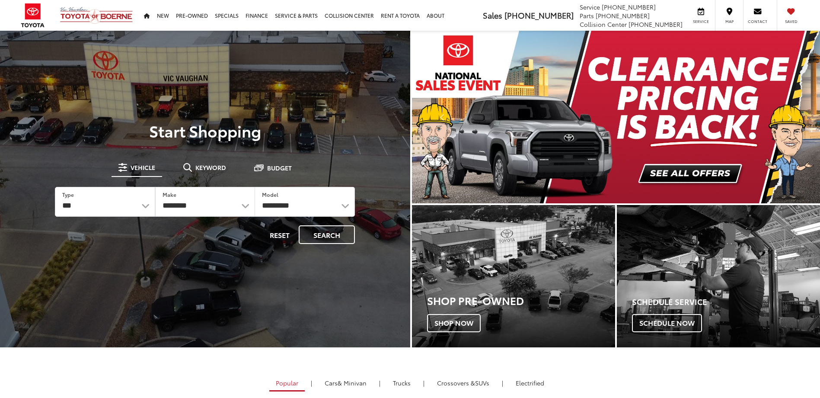 Image resolution: width=820 pixels, height=398 pixels. I want to click on label: Make, so click(170, 194).